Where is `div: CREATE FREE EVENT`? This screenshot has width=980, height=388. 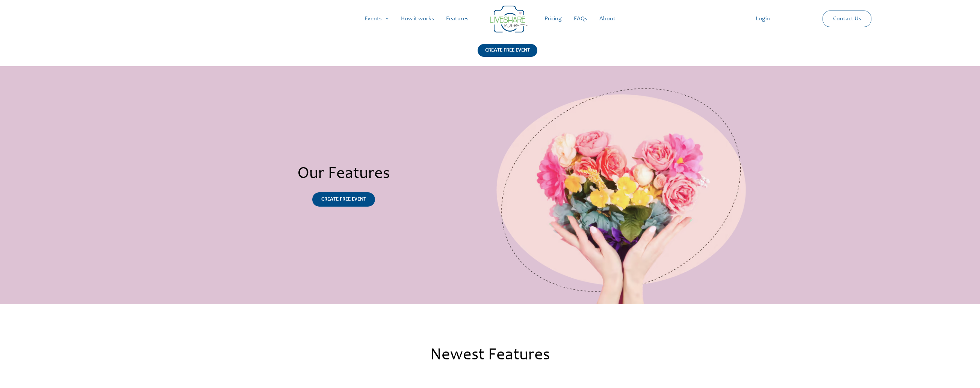 div: CREATE FREE EVENT is located at coordinates (507, 51).